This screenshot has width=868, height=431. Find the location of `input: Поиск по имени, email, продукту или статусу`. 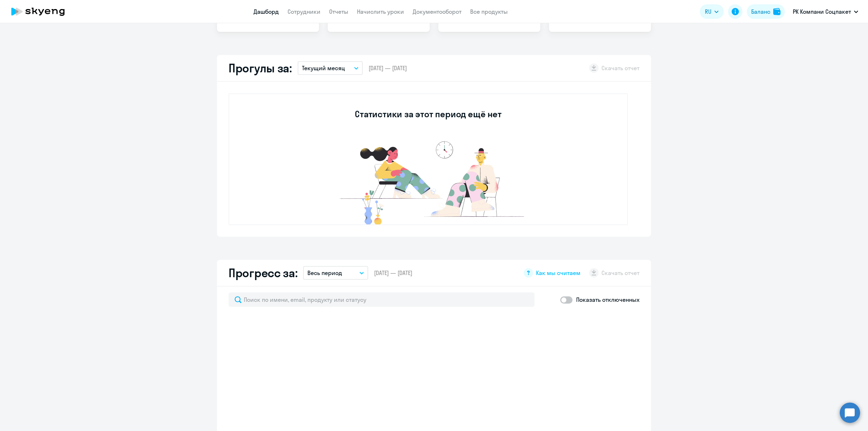

input: Поиск по имени, email, продукту или статусу is located at coordinates (381, 300).